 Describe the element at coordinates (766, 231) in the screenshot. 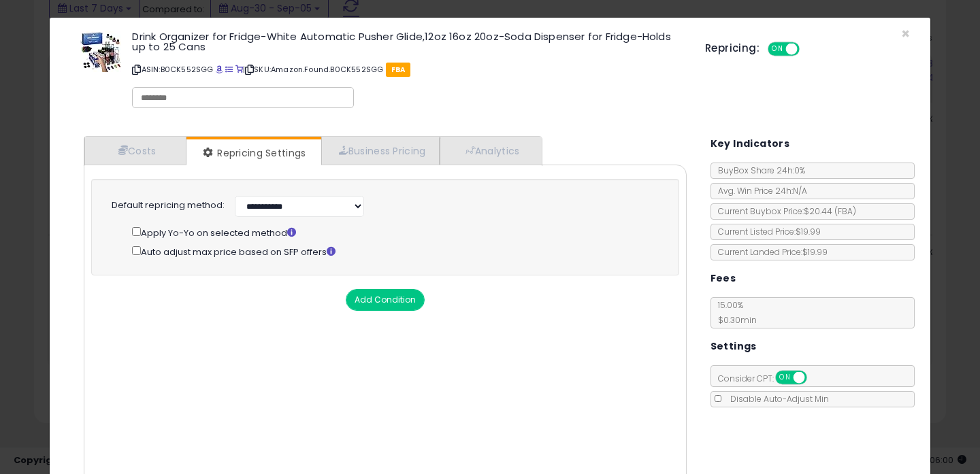

I see `span: Current Listed Price: $19.99` at that location.